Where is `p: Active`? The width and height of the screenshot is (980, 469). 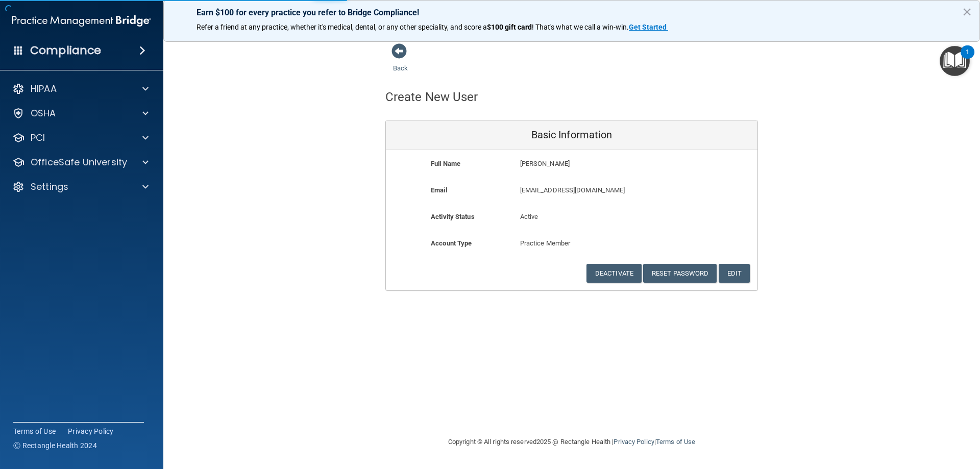 p: Active is located at coordinates (572, 217).